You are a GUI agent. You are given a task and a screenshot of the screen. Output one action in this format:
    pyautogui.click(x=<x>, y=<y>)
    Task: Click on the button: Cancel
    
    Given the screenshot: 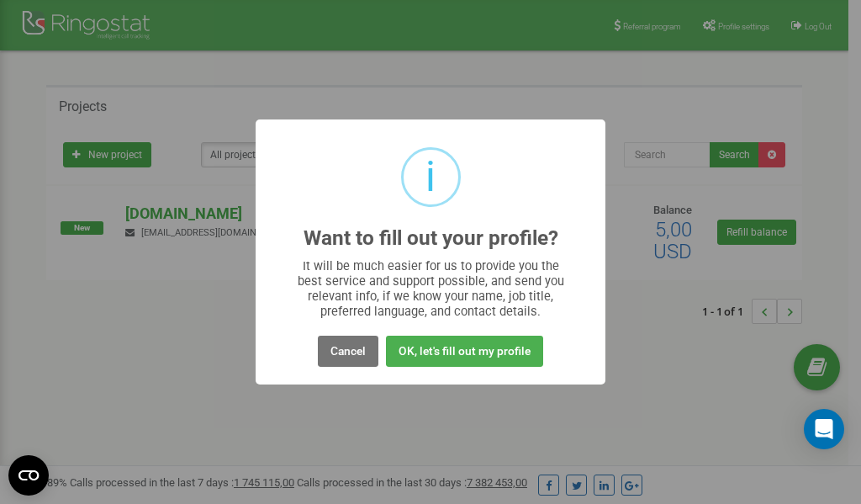 What is the action you would take?
    pyautogui.click(x=348, y=351)
    